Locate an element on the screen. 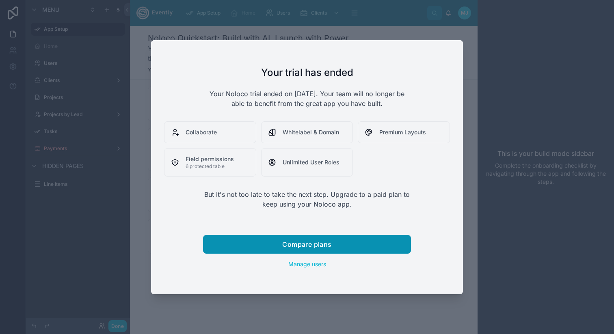  span: Compare plans is located at coordinates (307, 244).